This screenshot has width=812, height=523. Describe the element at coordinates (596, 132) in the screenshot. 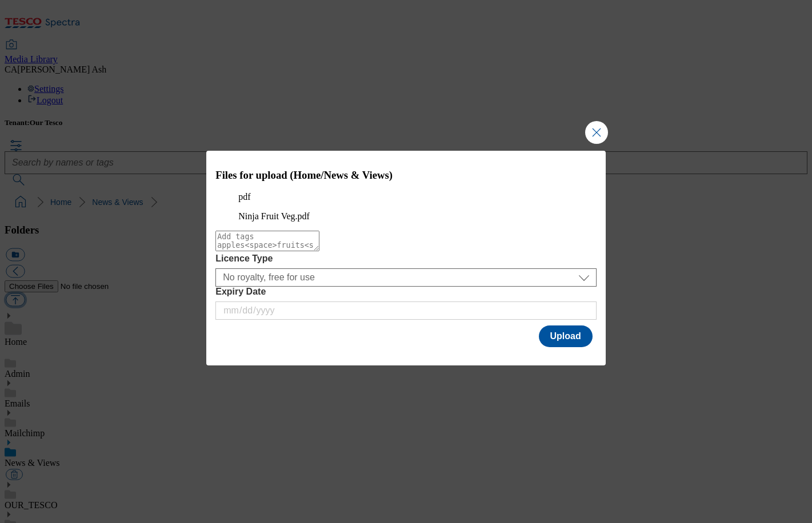

I see `button: Close Modal` at that location.